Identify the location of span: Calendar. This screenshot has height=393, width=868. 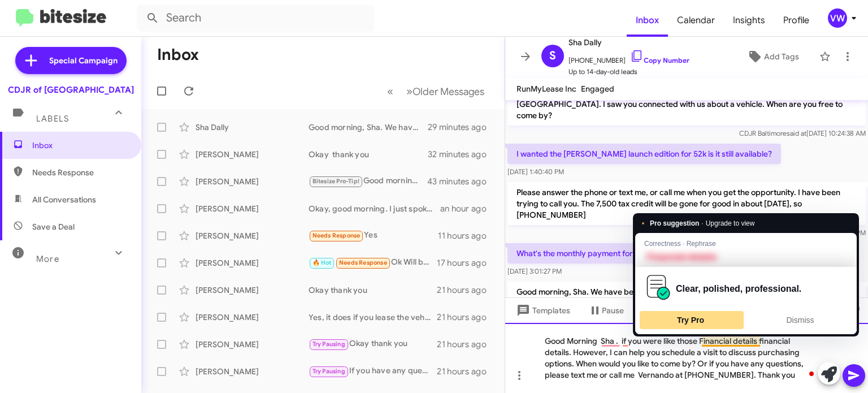
(696, 21).